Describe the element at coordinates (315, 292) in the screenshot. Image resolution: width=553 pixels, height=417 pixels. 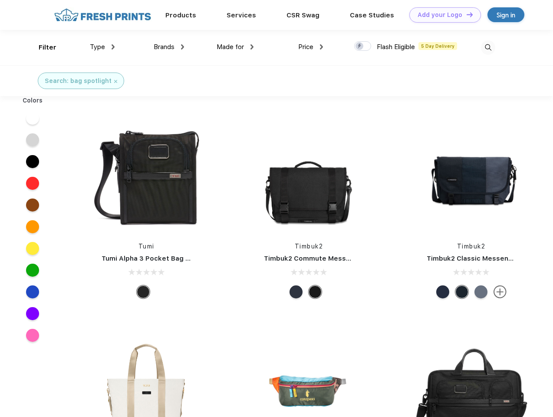
I see `div: Eco Black` at that location.